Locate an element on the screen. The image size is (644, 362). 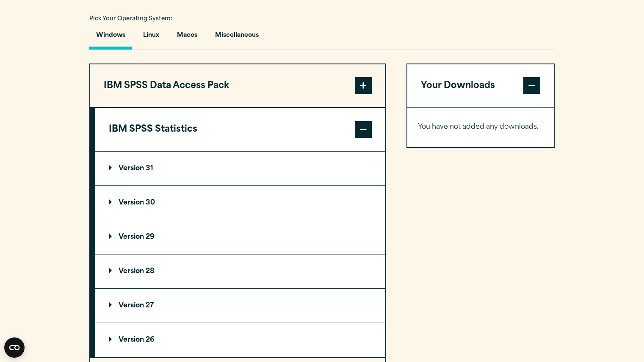
summary: Version 26 is located at coordinates (240, 340).